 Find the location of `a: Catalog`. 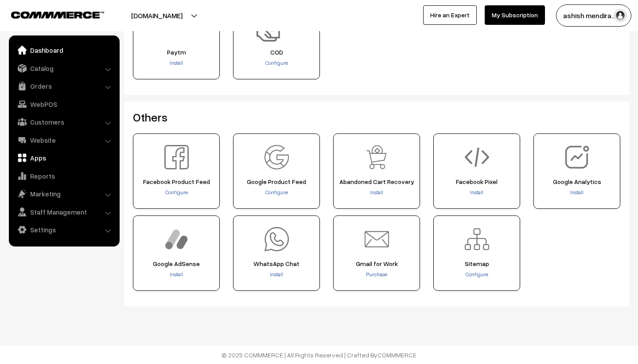

a: Catalog is located at coordinates (64, 68).